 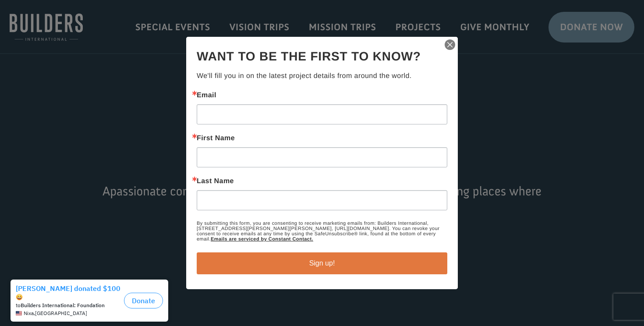 I want to click on img: US.png, so click(x=19, y=38).